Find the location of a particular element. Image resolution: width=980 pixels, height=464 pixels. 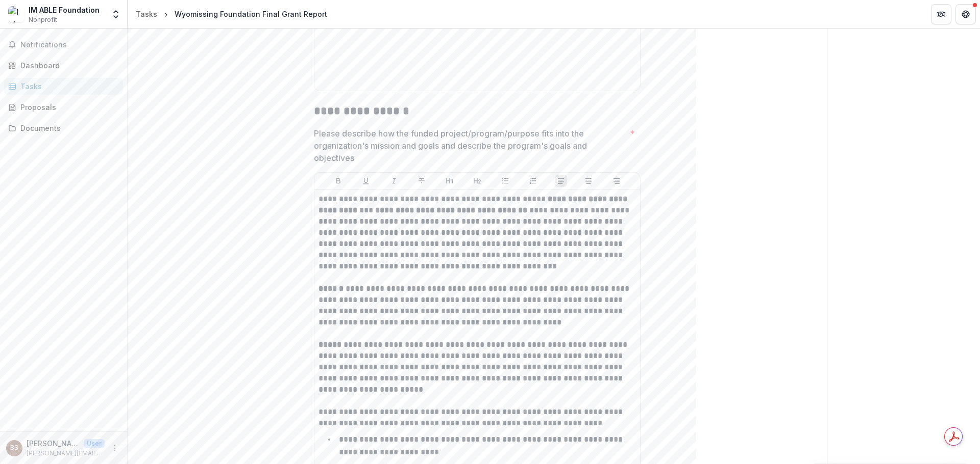

div: Wyomissing Foundation Final Grant Report is located at coordinates (250, 14).